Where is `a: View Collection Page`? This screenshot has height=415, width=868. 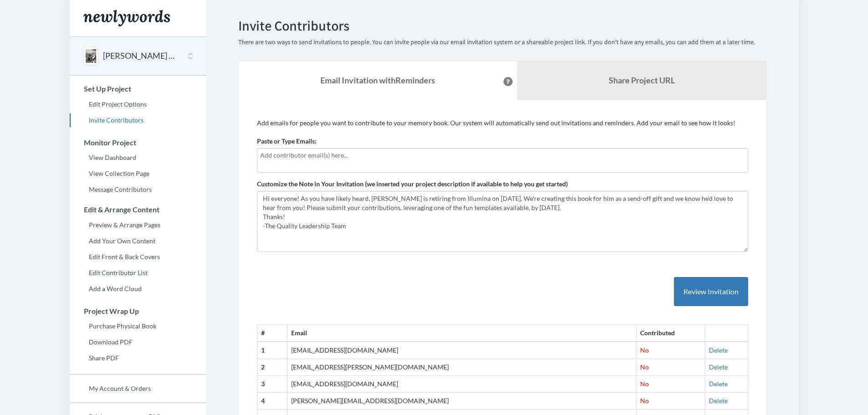 a: View Collection Page is located at coordinates (138, 174).